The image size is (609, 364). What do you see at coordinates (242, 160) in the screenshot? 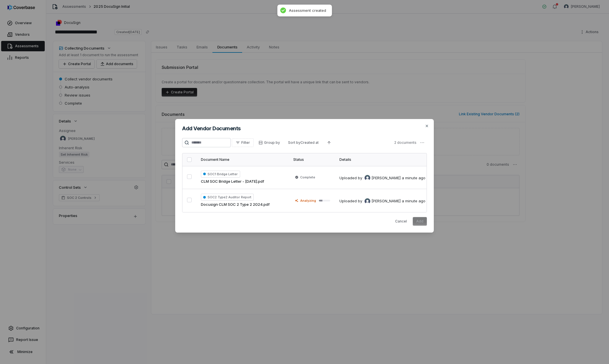
I see `div: Document Name` at bounding box center [242, 160].